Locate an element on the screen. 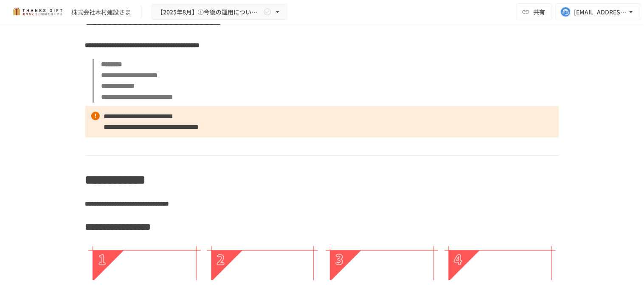 The width and height of the screenshot is (644, 298). img: mMP1OxWUAhQbsRWCurg7vIHe5HqDpP7qZo7fRoNLXQh is located at coordinates (38, 12).